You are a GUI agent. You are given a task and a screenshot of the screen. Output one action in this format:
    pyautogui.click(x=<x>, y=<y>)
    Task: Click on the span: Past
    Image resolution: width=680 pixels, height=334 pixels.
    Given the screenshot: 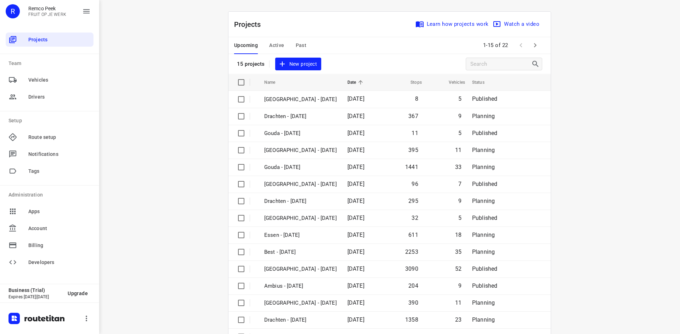 What is the action you would take?
    pyautogui.click(x=301, y=45)
    